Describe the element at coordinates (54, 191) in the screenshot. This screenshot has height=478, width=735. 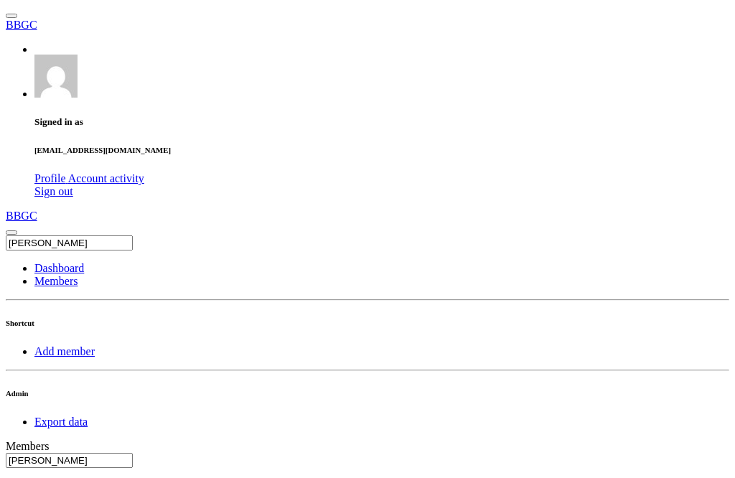
I see `a: Sign out` at that location.